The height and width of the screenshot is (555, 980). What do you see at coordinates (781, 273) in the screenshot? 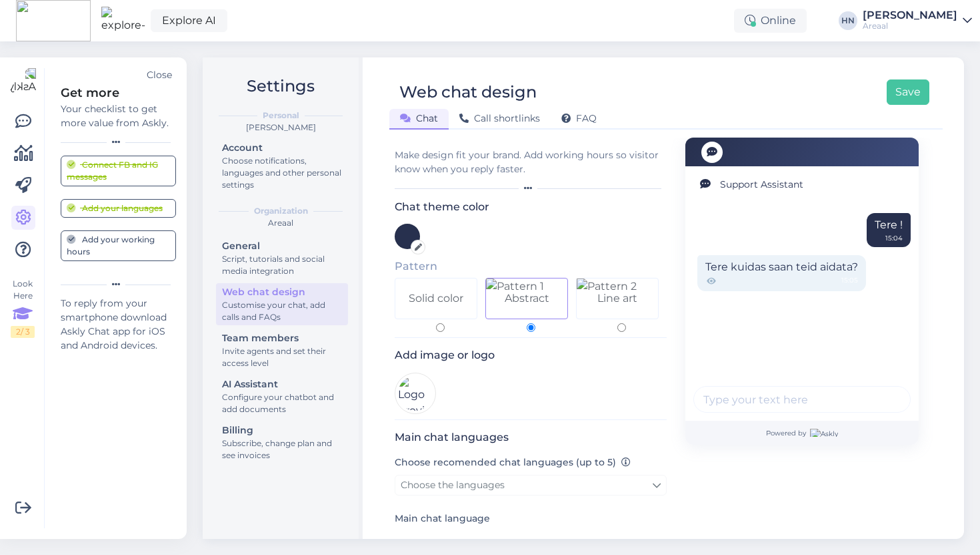
I see `div: Tere kuidas saan teid aidata?` at bounding box center [781, 273].